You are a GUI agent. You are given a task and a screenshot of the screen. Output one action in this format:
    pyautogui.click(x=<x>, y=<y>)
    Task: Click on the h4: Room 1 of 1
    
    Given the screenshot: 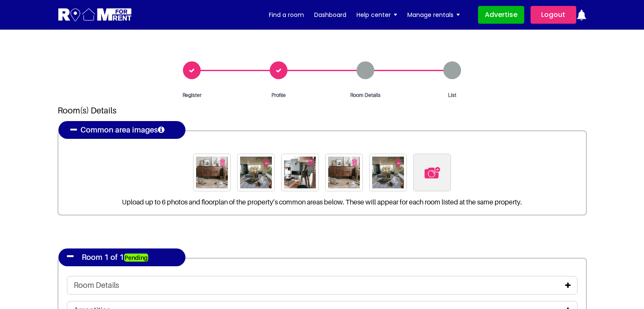 What is the action you would take?
    pyautogui.click(x=116, y=258)
    